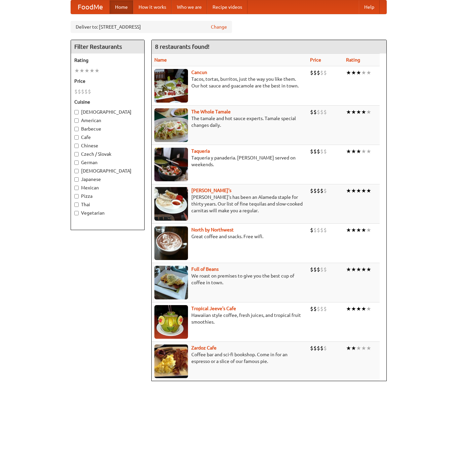 This screenshot has width=457, height=476. I want to click on b: The Whole Tamale, so click(211, 112).